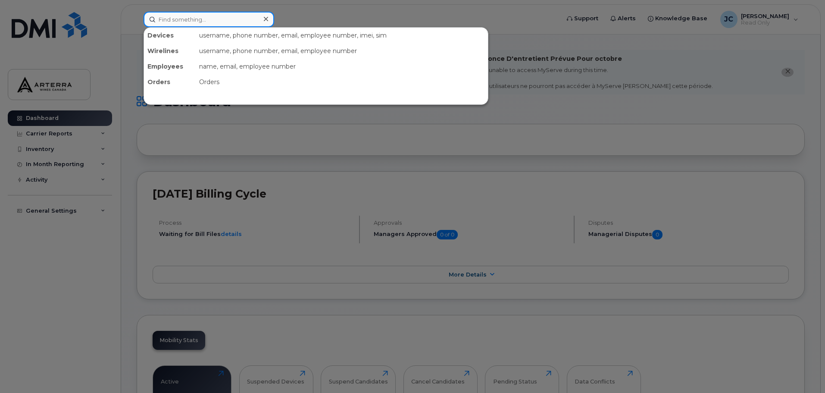 The width and height of the screenshot is (825, 393). I want to click on div: username, phone number, email, employee number, imei, sim, so click(342, 35).